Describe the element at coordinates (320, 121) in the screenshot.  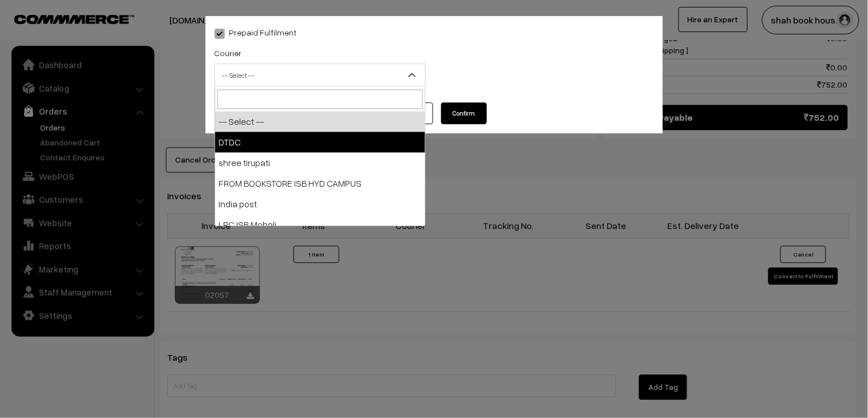
I see `li: -- Select --` at that location.